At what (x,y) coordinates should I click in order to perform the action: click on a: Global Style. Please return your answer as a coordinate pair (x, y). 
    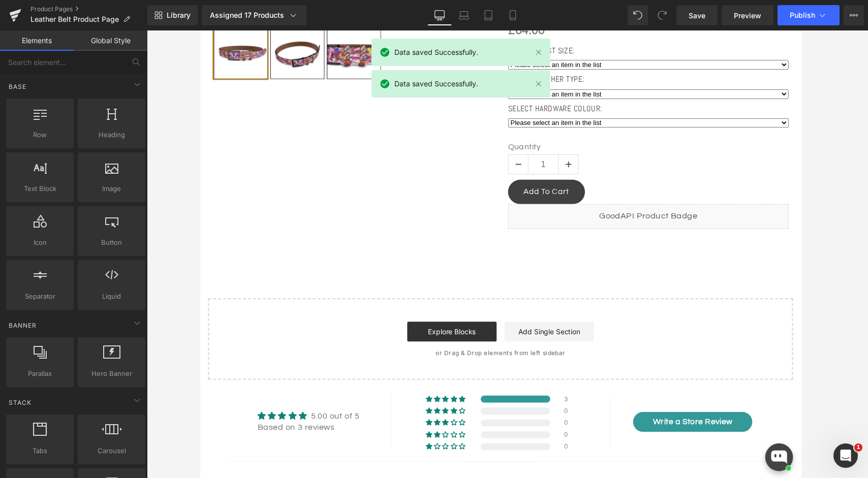
    Looking at the image, I should click on (111, 41).